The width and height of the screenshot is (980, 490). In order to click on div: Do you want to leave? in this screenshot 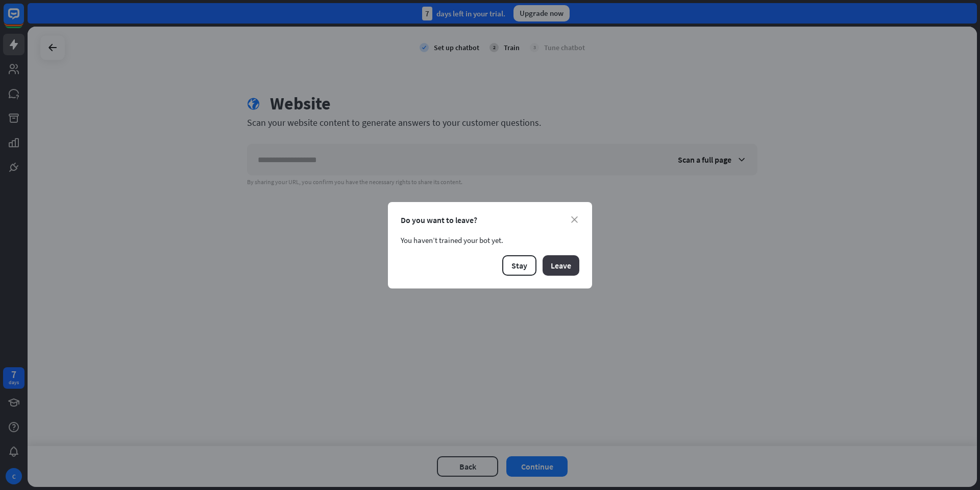, I will do `click(490, 220)`.